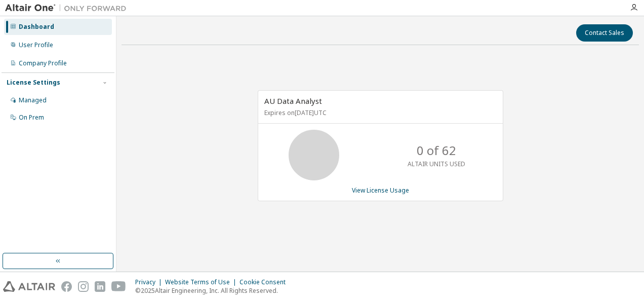  I want to click on img: linkedin.svg, so click(100, 286).